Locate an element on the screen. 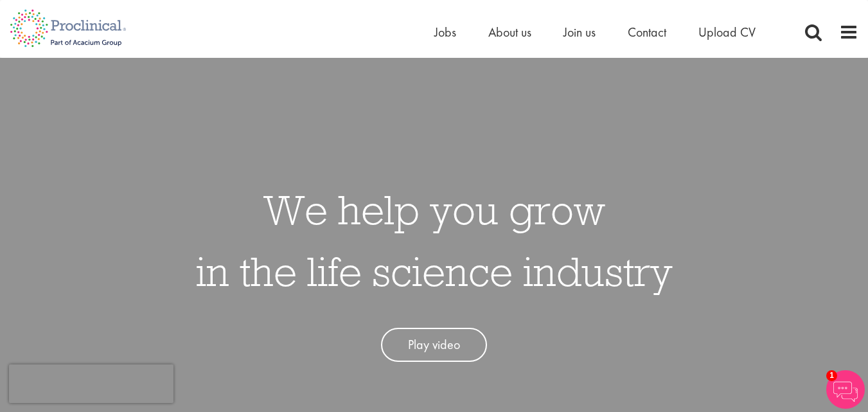  span: Jobs is located at coordinates (445, 32).